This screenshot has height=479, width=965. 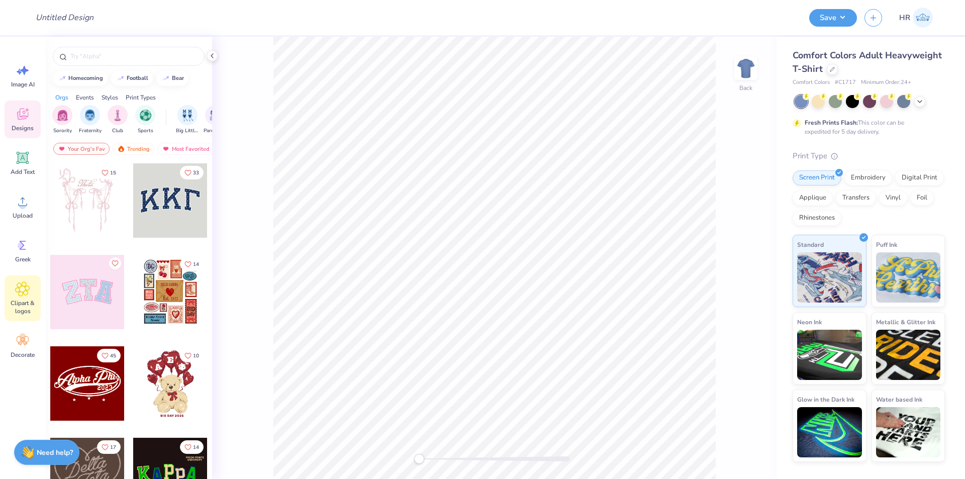 What do you see at coordinates (23, 84) in the screenshot?
I see `span: Image AI` at bounding box center [23, 84].